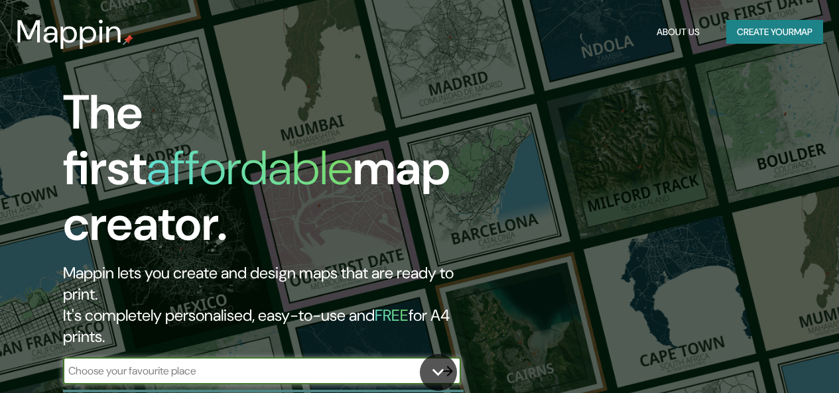 Image resolution: width=839 pixels, height=393 pixels. What do you see at coordinates (273, 305) in the screenshot?
I see `h2: Mappin lets you create and design maps that are ready to print. It's completely personalised, eas...` at bounding box center [273, 305].